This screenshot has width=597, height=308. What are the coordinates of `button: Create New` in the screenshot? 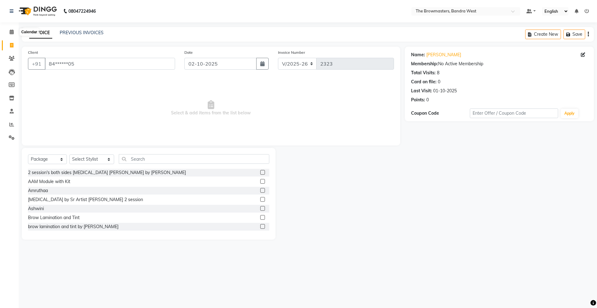 It's located at (543, 34).